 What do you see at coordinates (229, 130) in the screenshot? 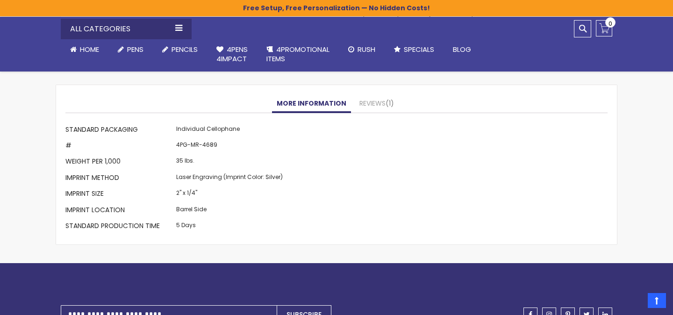
I see `td: Individual Cellophane` at bounding box center [229, 130].